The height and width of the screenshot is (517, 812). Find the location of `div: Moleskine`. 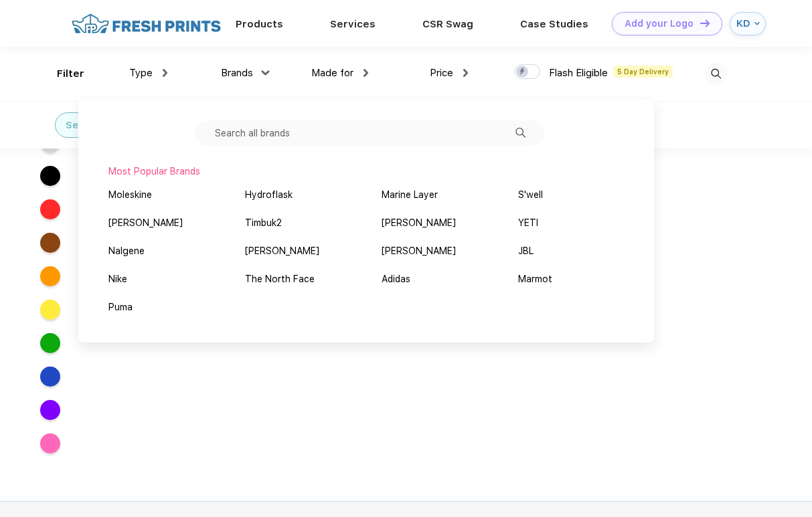

div: Moleskine is located at coordinates (130, 195).